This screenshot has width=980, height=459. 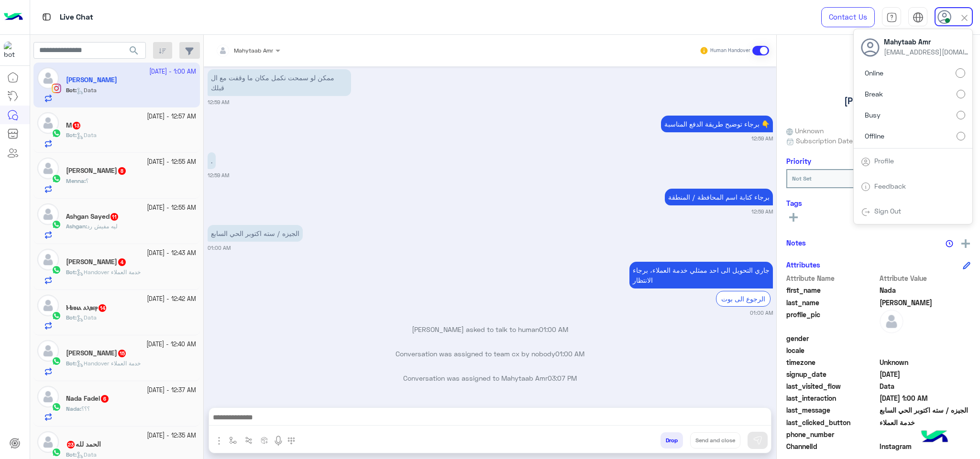 I want to click on span: signup_date, so click(x=832, y=374).